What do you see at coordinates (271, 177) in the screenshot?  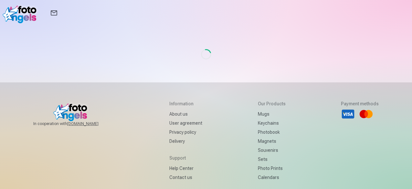 I see `a: Calendars` at bounding box center [271, 177].